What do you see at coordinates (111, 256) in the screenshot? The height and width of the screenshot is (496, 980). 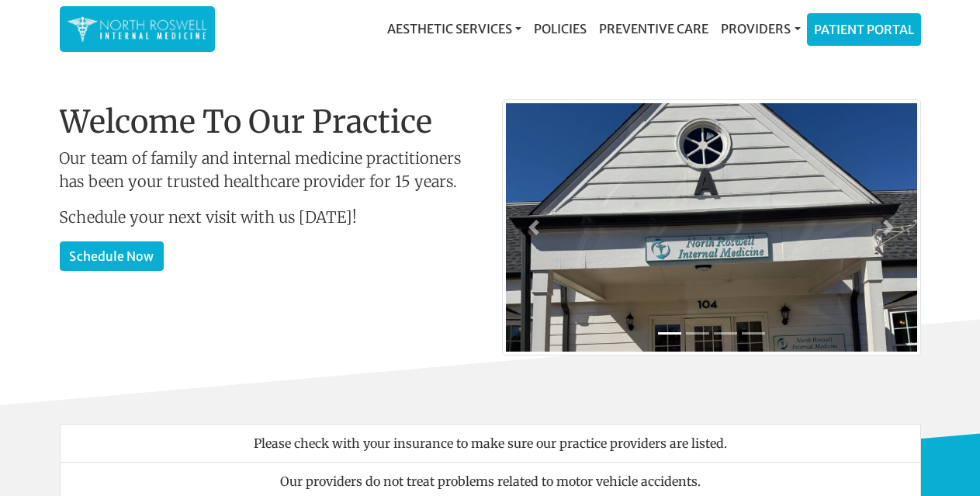 I see `a: Schedule Now` at bounding box center [111, 256].